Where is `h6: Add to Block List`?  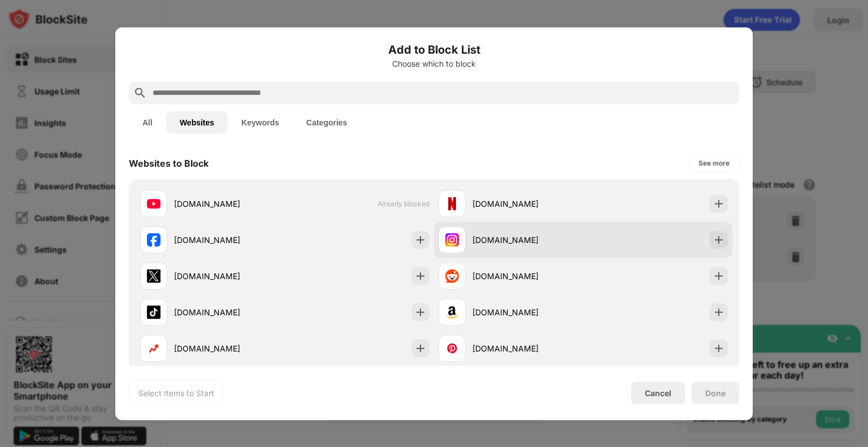
h6: Add to Block List is located at coordinates (434, 49).